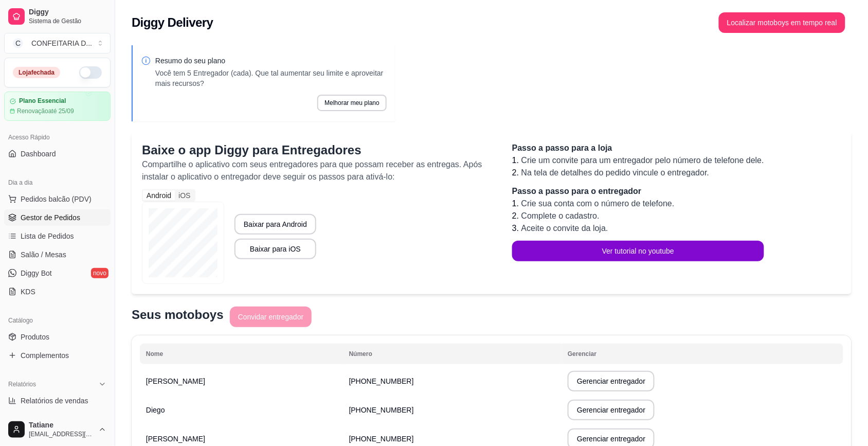 Image resolution: width=868 pixels, height=446 pixels. I want to click on a: Relatório de clientes, so click(57, 420).